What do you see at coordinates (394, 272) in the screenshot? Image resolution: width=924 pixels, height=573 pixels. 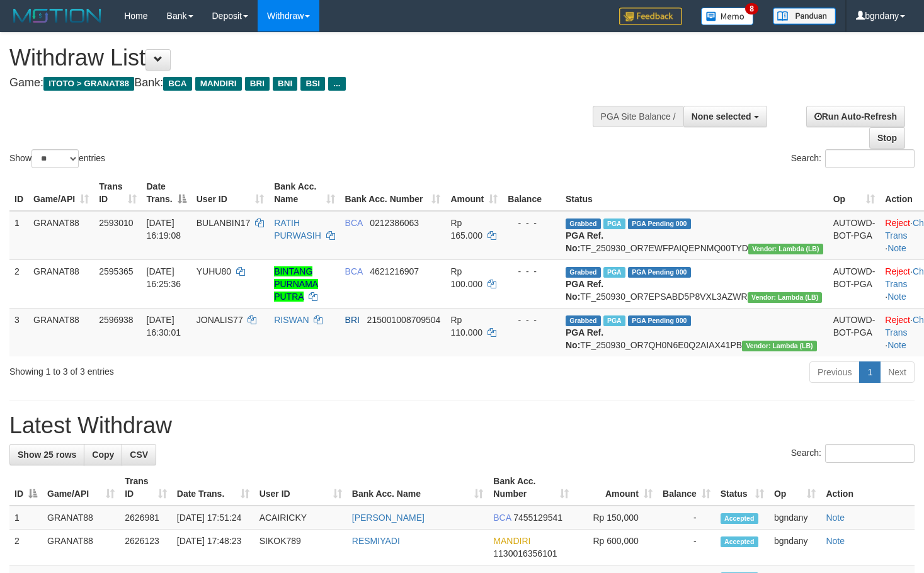 I see `span: Copy 4621216907 to clipboard` at bounding box center [394, 272].